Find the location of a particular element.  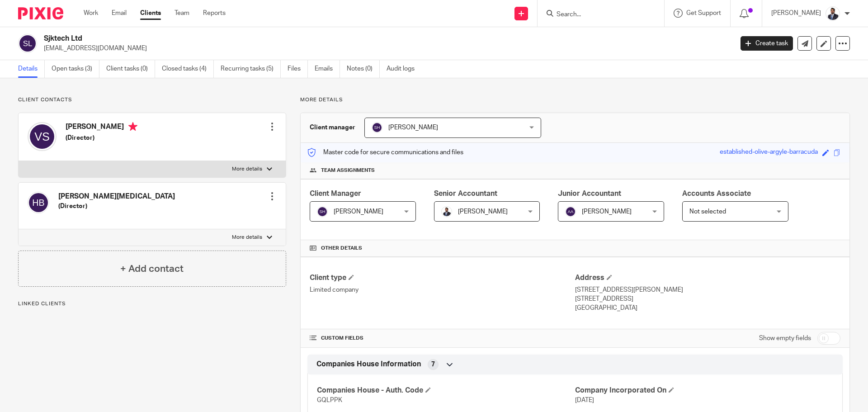

a: Open tasks (3) is located at coordinates (75, 69).